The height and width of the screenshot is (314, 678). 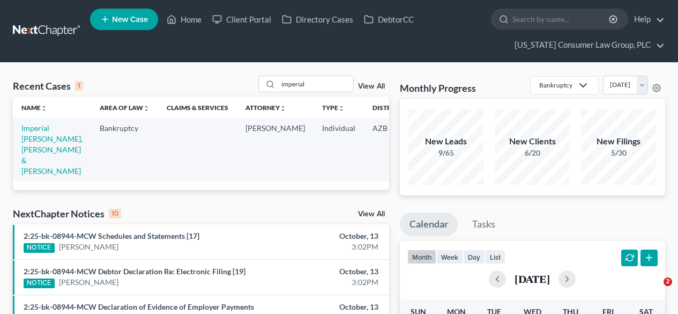 What do you see at coordinates (124, 149) in the screenshot?
I see `td: Bankruptcy` at bounding box center [124, 149].